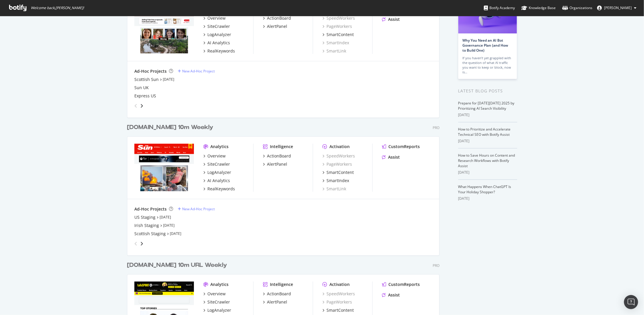 The width and height of the screenshot is (644, 315). What do you see at coordinates (147, 226) in the screenshot?
I see `div: Irish Staging` at bounding box center [147, 226].